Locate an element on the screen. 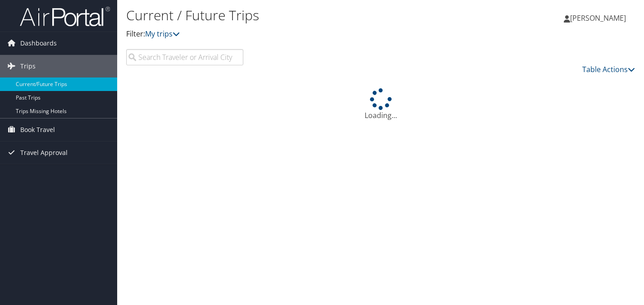 The height and width of the screenshot is (305, 644). img: airportal-logo.png is located at coordinates (65, 16).